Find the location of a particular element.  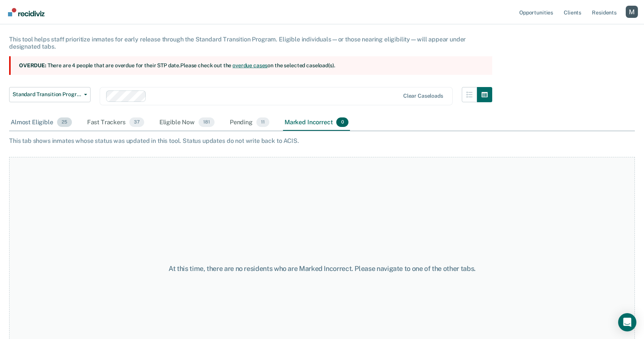

div: At this time, there are no residents who are Marked Incorrect. Please navigate to one of the othe... is located at coordinates (322, 269).